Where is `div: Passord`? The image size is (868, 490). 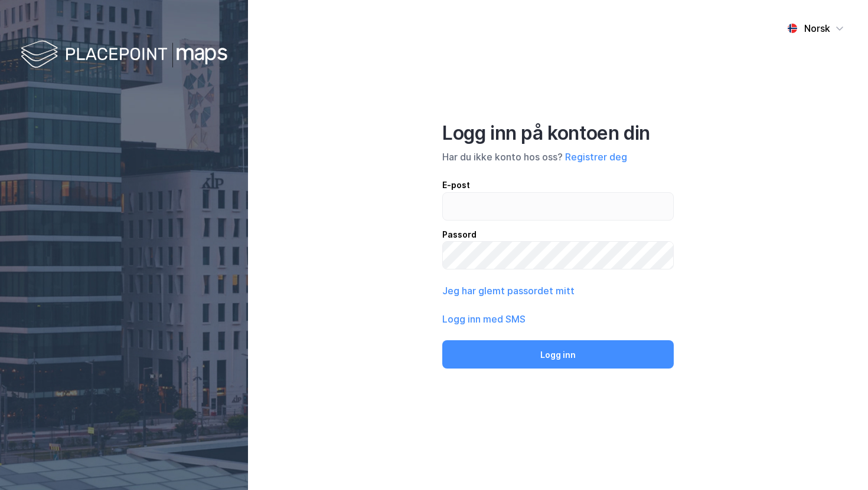 div: Passord is located at coordinates (558, 235).